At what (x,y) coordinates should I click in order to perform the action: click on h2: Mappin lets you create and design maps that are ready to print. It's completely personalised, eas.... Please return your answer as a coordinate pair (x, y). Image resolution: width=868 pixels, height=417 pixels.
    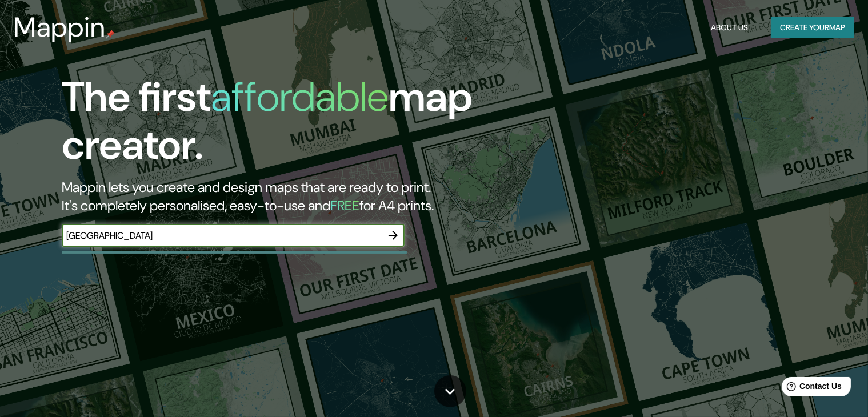
    Looking at the image, I should click on (279, 197).